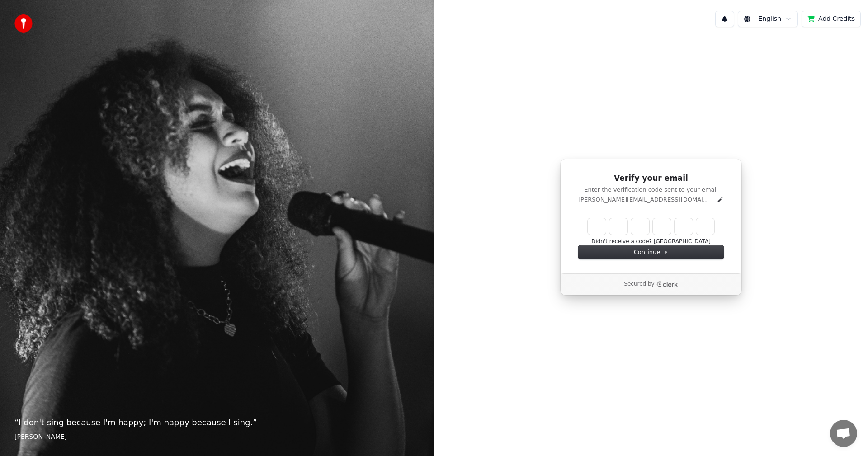 The height and width of the screenshot is (456, 868). I want to click on input: Enter verification code, so click(660, 226).